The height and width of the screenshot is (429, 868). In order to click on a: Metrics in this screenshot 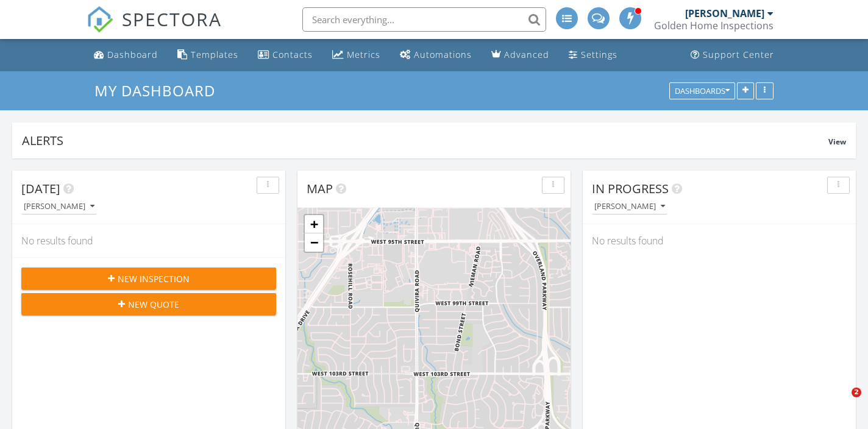, I will do `click(356, 55)`.